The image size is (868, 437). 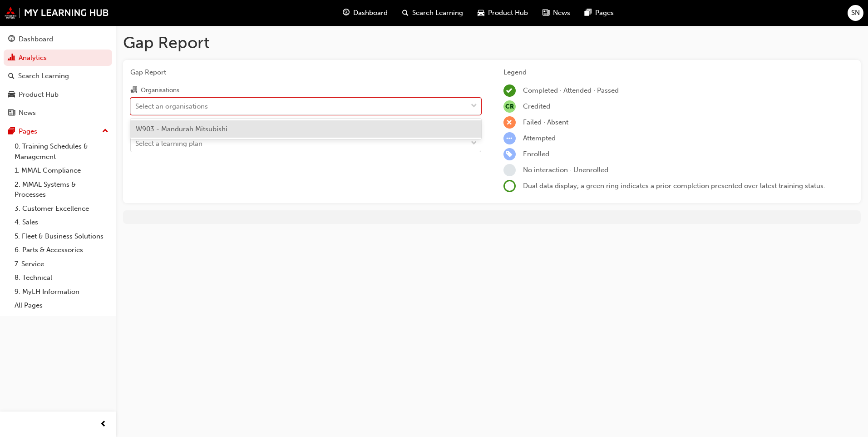 What do you see at coordinates (556, 13) in the screenshot?
I see `a: news-iconNews` at bounding box center [556, 13].